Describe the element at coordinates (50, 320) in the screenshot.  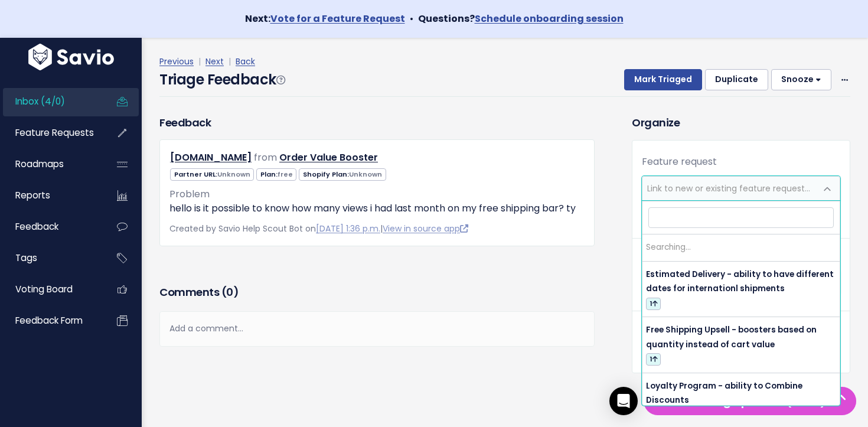
I see `a: Feedback form` at that location.